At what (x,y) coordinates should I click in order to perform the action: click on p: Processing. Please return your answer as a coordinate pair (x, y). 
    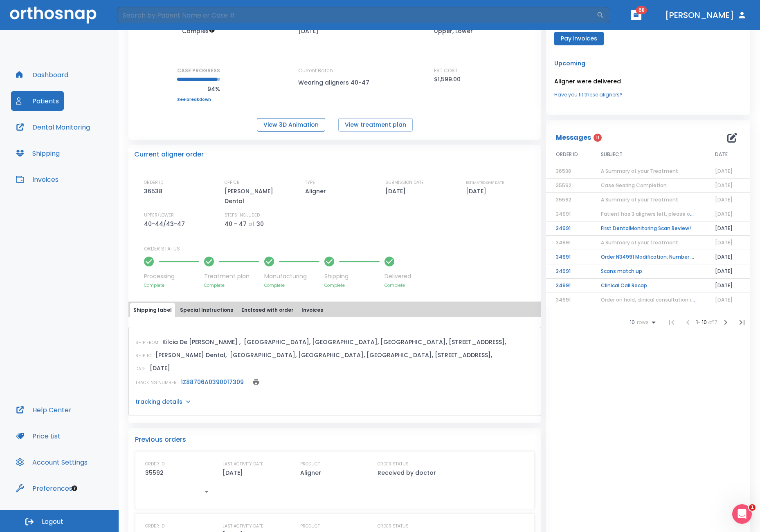
    Looking at the image, I should click on (172, 276).